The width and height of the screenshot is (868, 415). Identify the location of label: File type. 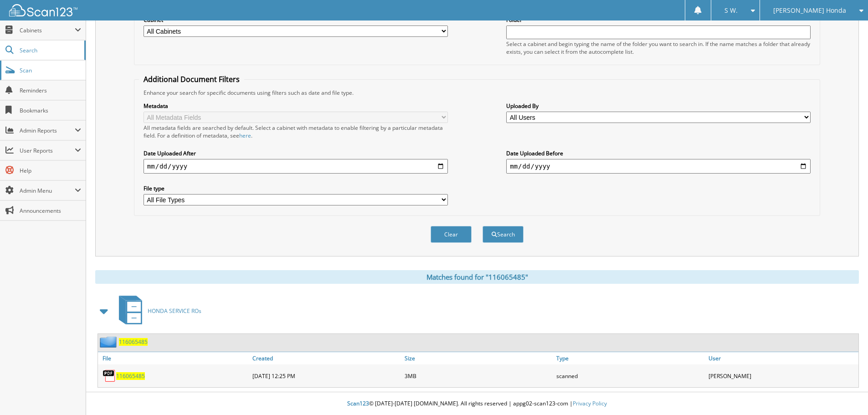
(295, 188).